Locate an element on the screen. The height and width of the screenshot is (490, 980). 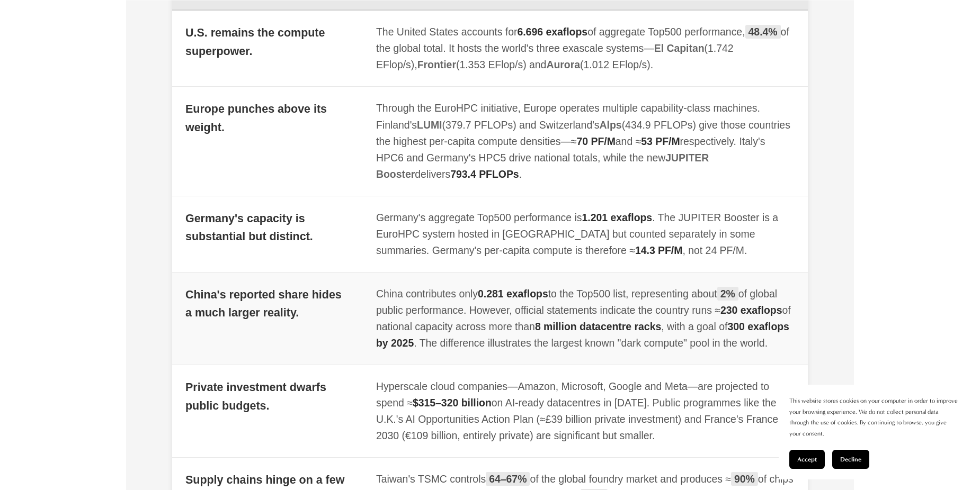
span: 14.3 PF/M is located at coordinates (659, 250).